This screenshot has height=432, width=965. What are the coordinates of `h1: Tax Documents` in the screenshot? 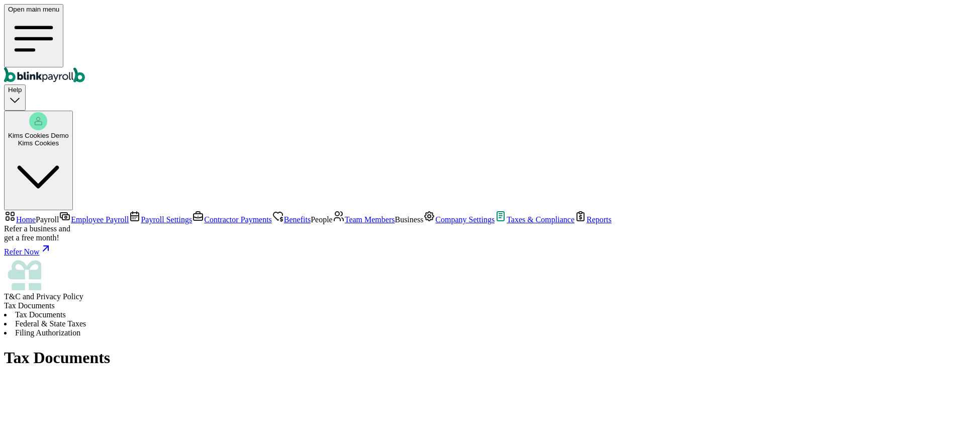 It's located at (483, 357).